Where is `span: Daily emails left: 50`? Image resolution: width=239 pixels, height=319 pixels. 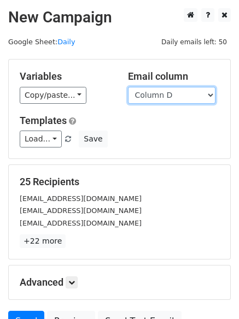 span: Daily emails left: 50 is located at coordinates (194, 42).